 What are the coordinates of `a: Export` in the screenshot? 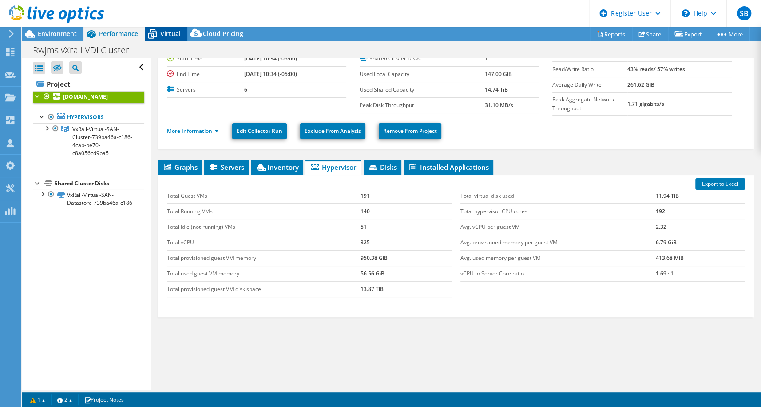 It's located at (689, 34).